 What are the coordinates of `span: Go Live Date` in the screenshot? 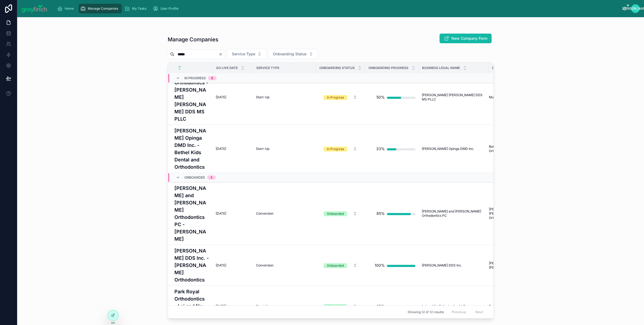 It's located at (227, 68).